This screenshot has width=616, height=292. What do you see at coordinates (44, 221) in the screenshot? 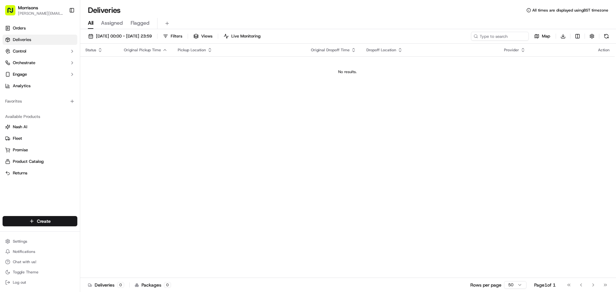
I see `span: Create` at bounding box center [44, 221].